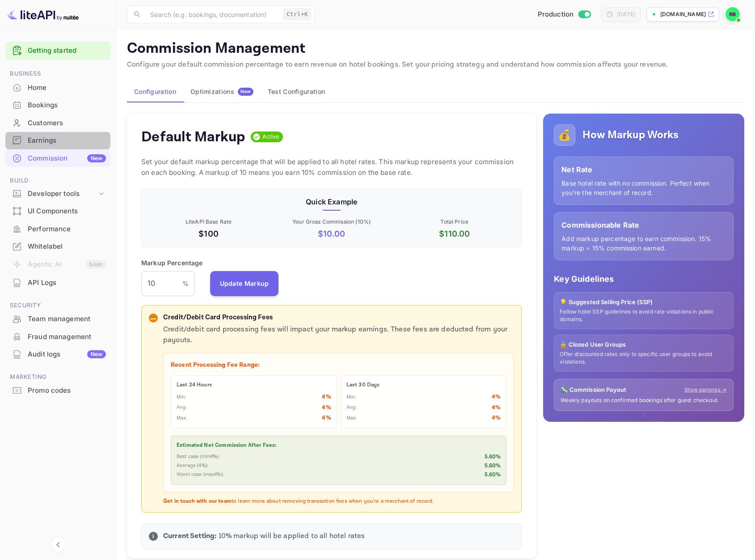 Image resolution: width=755 pixels, height=560 pixels. I want to click on button: Collapse navigation, so click(58, 544).